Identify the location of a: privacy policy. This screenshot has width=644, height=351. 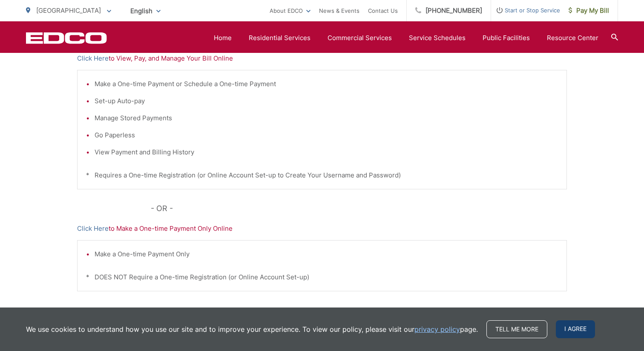
(437, 329).